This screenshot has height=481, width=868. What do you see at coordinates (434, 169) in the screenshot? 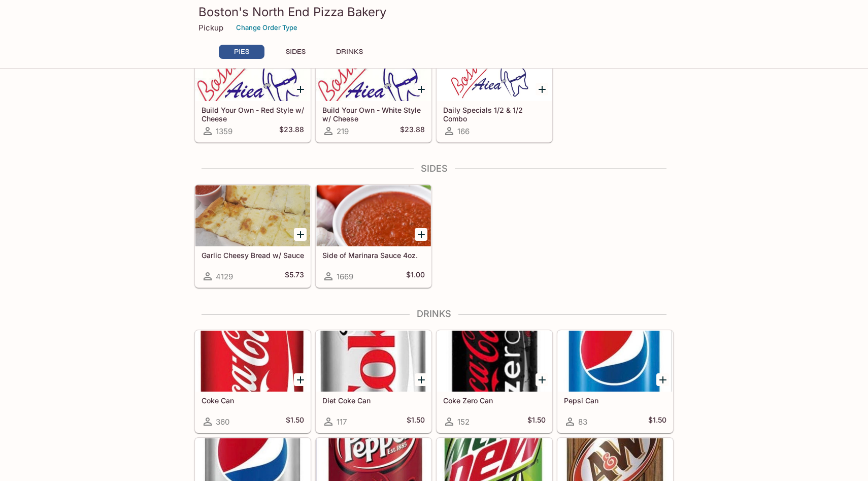
I see `h4: SIDES` at bounding box center [434, 169].